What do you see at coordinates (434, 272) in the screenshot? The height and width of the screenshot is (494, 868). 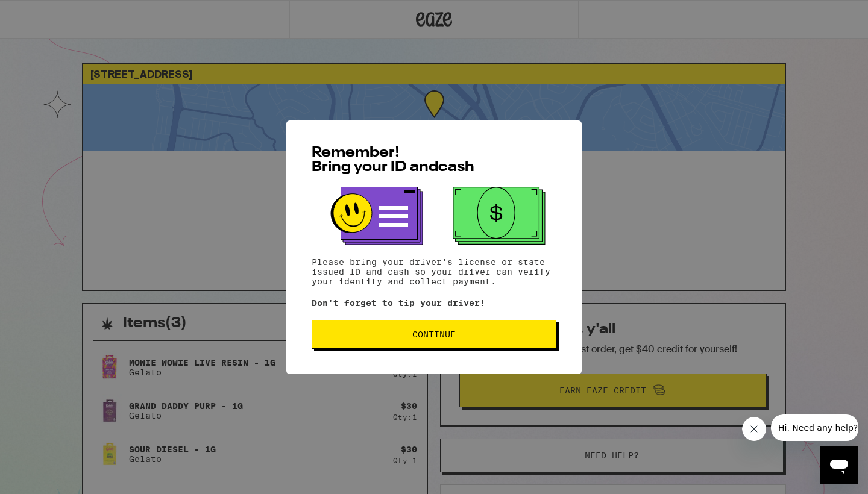 I see `p: Please bring your driver's license or state issued ID and cash so your driver can verify your ide...` at bounding box center [434, 272].